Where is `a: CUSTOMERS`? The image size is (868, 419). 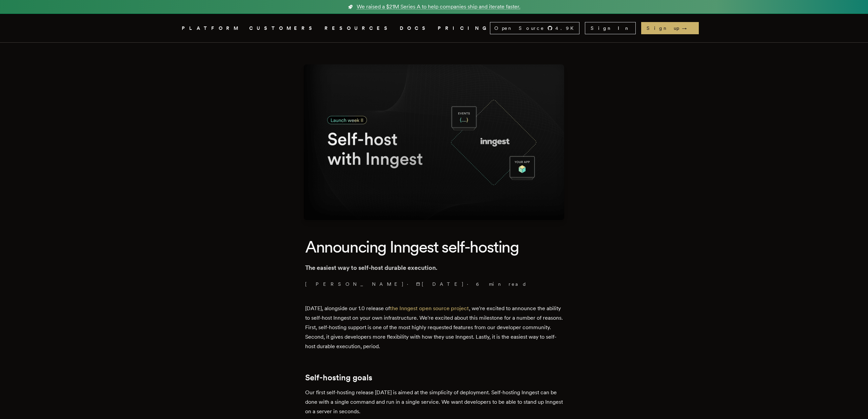 a: CUSTOMERS is located at coordinates (283, 28).